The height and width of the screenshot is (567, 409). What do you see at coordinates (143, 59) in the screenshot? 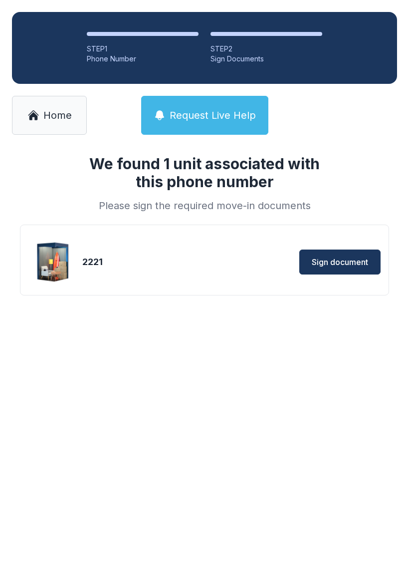
I see `div: Phone Number` at bounding box center [143, 59].